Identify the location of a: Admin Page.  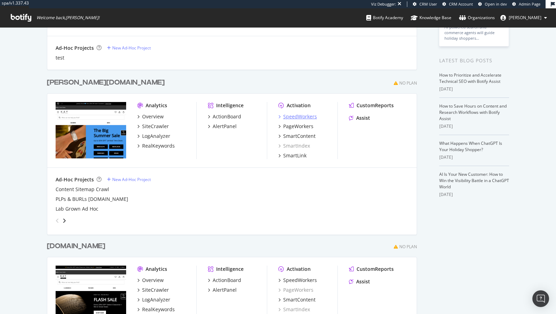
(526, 4).